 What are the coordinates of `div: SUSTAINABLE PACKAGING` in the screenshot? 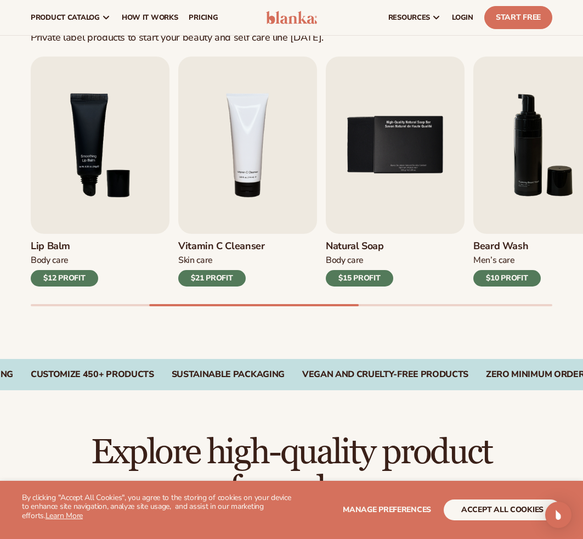 It's located at (228, 374).